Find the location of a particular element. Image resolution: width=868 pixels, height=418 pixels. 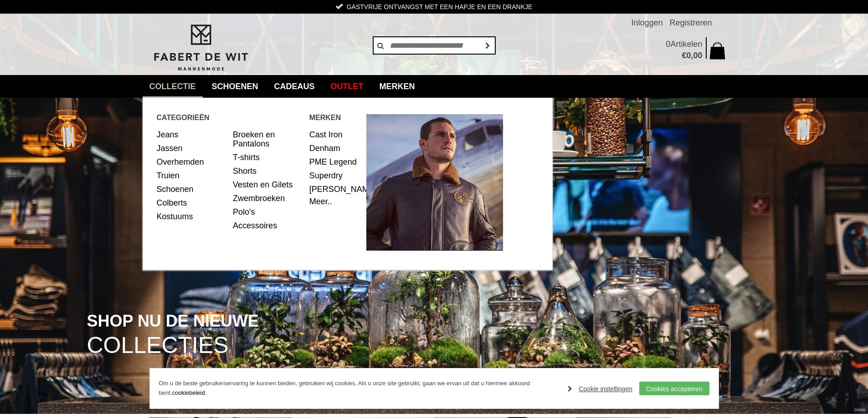

a: Truien is located at coordinates (191, 176).